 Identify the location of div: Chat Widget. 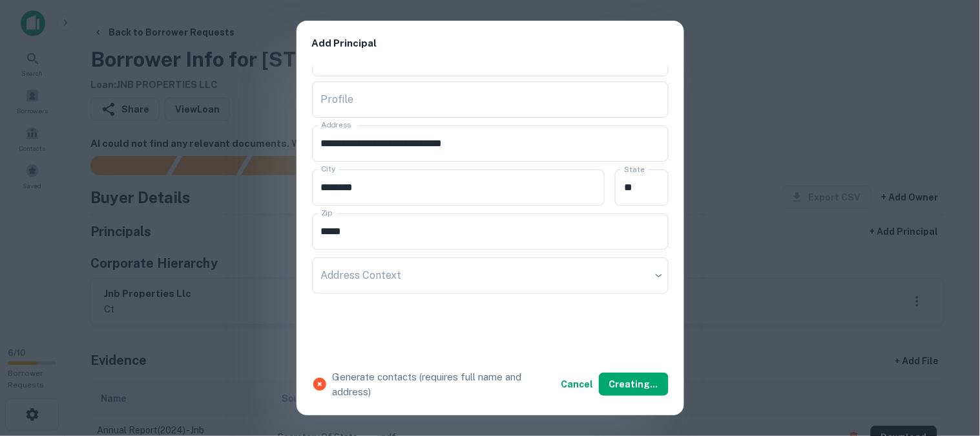
(947, 363).